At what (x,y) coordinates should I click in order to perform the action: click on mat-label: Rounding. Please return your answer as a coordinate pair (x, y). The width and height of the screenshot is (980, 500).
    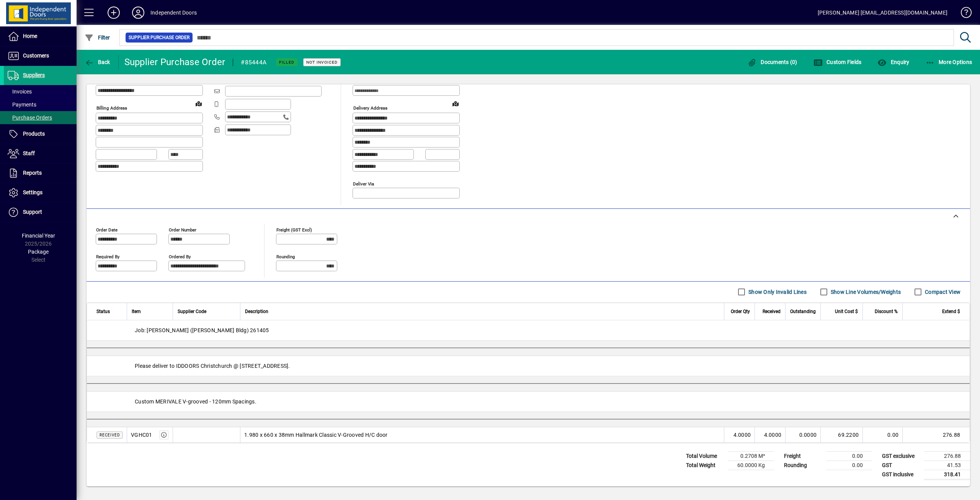
    Looking at the image, I should click on (286, 256).